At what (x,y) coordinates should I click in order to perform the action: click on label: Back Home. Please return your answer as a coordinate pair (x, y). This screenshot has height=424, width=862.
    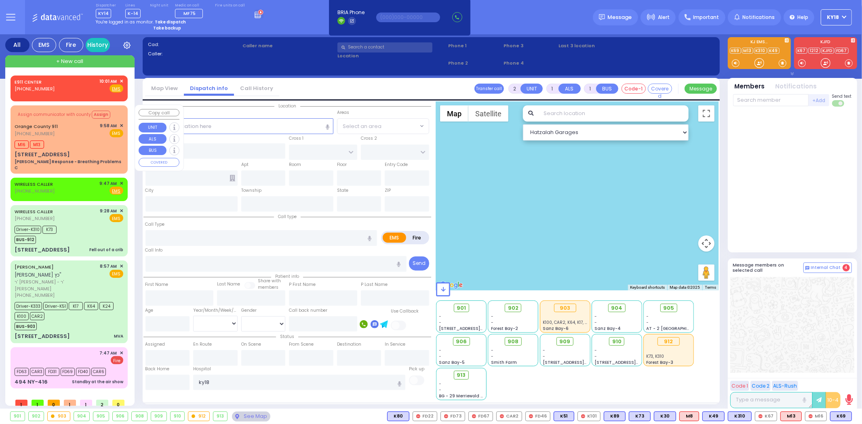
    Looking at the image, I should click on (158, 369).